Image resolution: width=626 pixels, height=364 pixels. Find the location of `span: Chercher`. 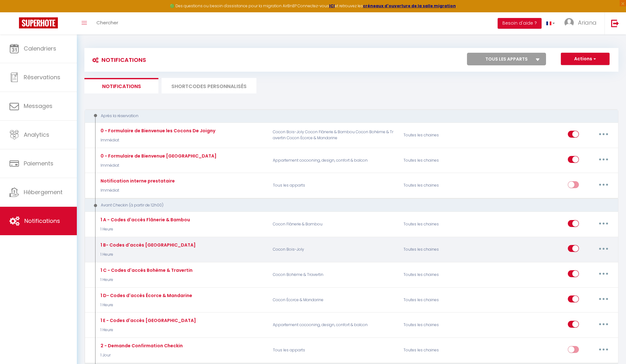

span: Chercher is located at coordinates (107, 22).